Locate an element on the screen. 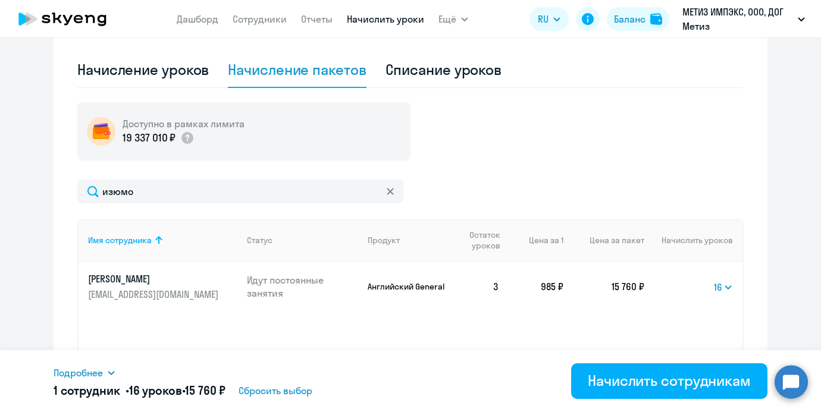 This screenshot has width=821, height=412. div: Начисление пакетов is located at coordinates (297, 70).